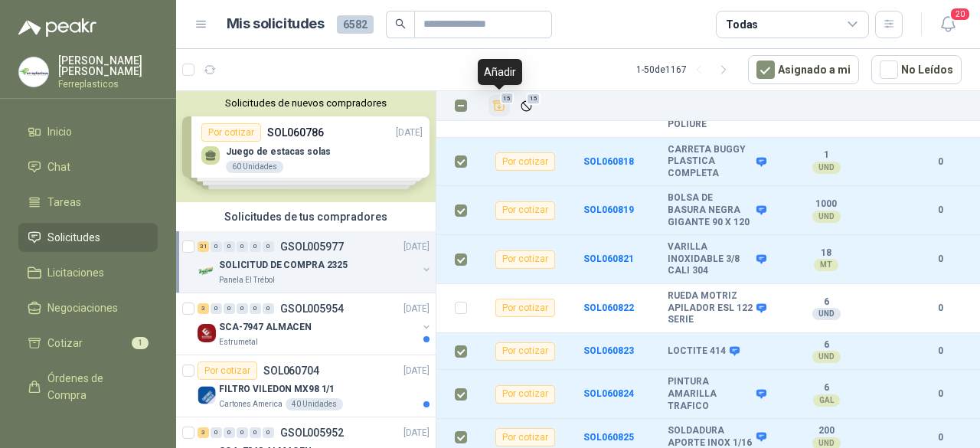  I want to click on b: PINTURA AMARILLA TRAFICO, so click(710, 393).